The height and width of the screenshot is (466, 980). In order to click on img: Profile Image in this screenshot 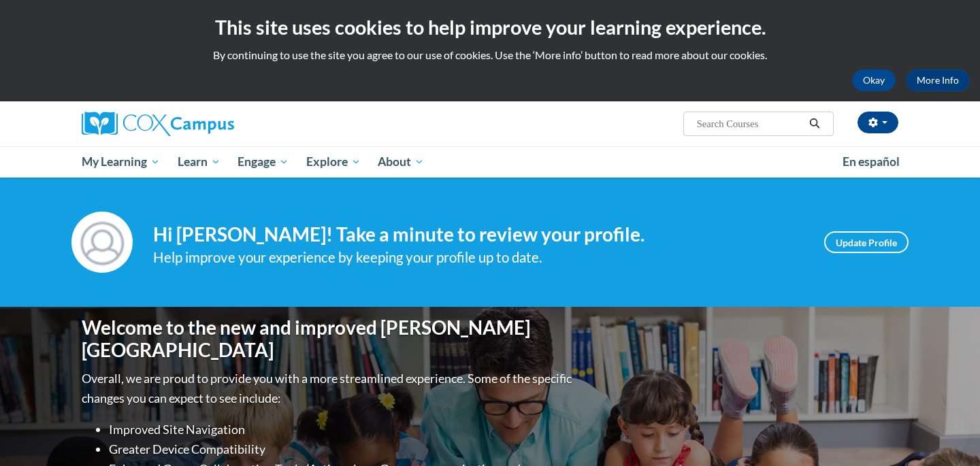, I will do `click(102, 243)`.